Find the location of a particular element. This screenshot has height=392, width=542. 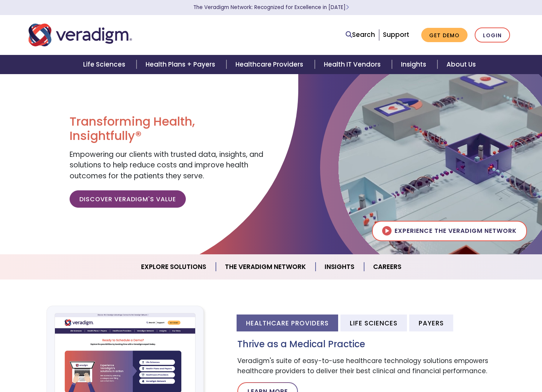

a: Explore Solutions is located at coordinates (174, 267).